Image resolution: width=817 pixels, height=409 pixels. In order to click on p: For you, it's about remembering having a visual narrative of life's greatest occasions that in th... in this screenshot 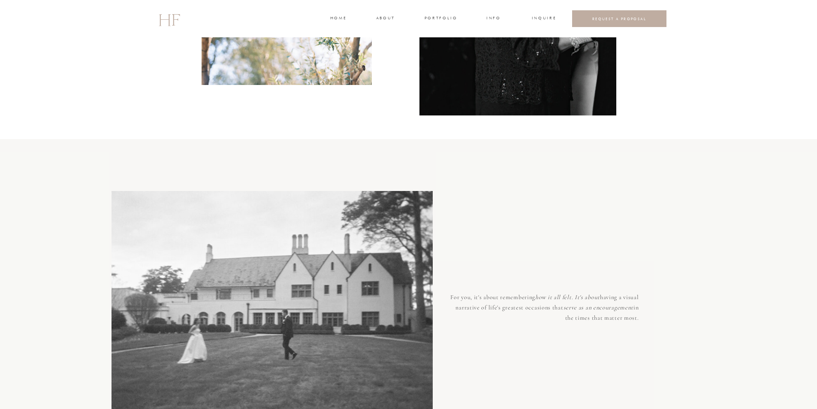, I will do `click(544, 302)`.